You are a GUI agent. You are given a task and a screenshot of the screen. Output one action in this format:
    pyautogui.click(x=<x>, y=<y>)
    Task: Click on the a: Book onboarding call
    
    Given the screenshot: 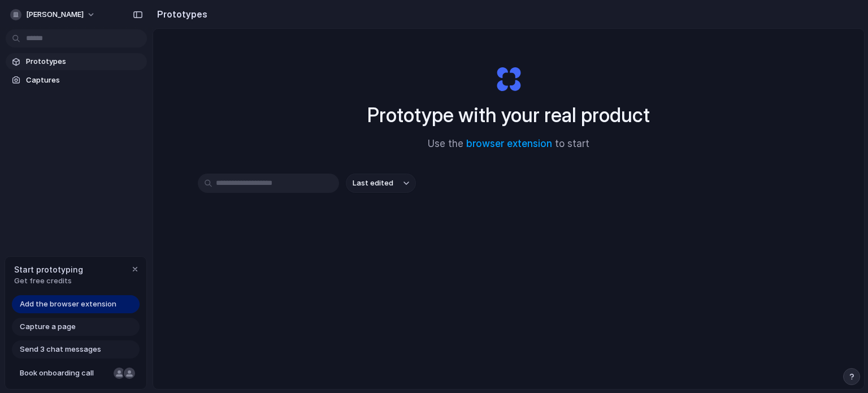 What is the action you would take?
    pyautogui.click(x=76, y=373)
    